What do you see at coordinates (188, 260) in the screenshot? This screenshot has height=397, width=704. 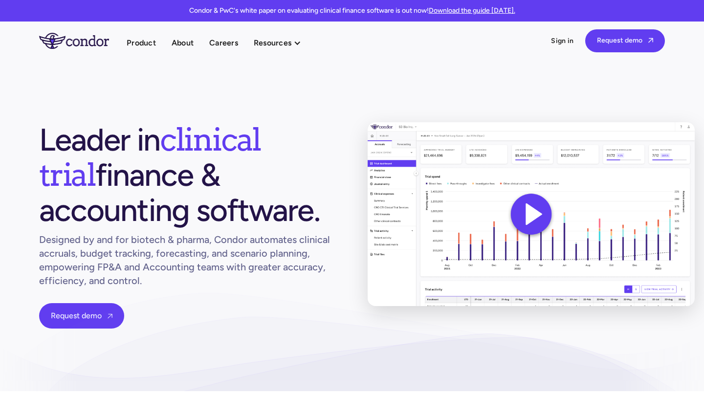 I see `h1: Designed by and for biotech & pharma, Condor automates clinical accruals, budget tracking, foreca...` at bounding box center [188, 260].